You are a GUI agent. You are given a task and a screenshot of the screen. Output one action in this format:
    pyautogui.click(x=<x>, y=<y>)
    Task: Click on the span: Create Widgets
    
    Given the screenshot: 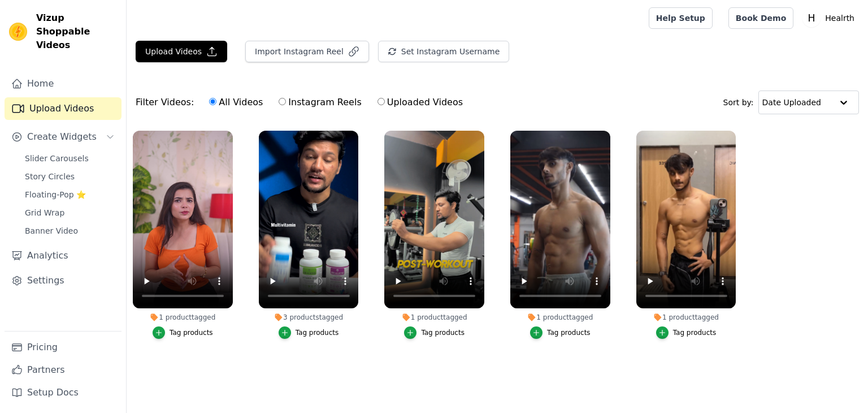 What is the action you would take?
    pyautogui.click(x=62, y=137)
    